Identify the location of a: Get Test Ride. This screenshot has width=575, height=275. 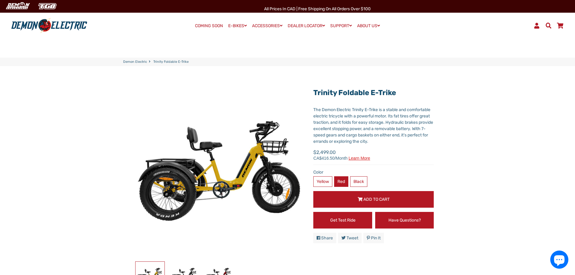
(343, 220).